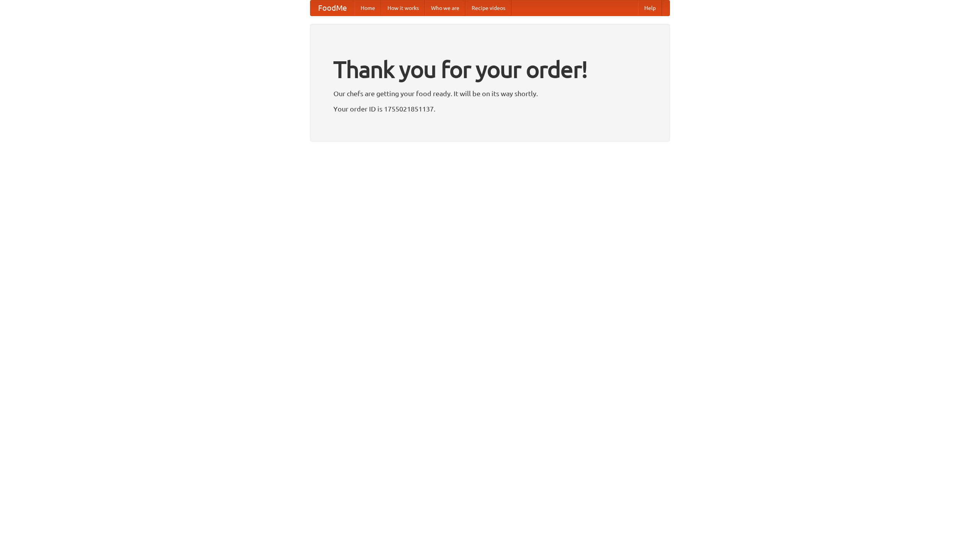 This screenshot has height=542, width=980. What do you see at coordinates (490, 69) in the screenshot?
I see `h1: Thank you for your order!` at bounding box center [490, 69].